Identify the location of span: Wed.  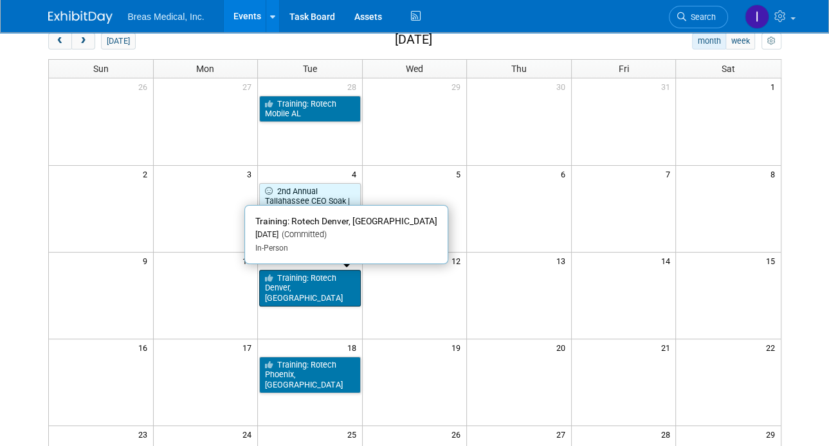
(414, 69).